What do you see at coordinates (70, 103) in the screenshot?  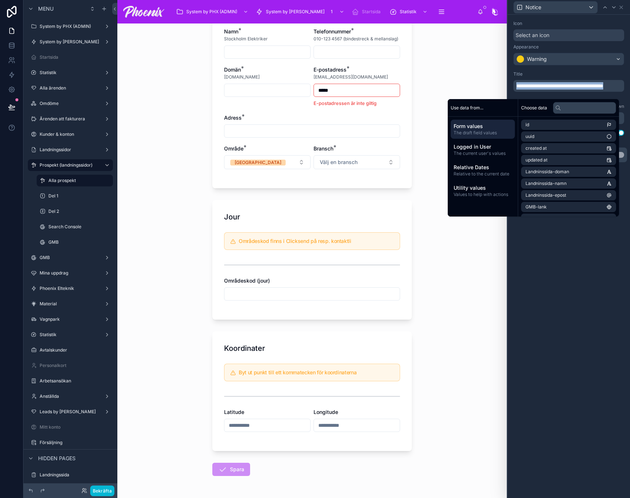 I see `a: Omdöme` at bounding box center [70, 103].